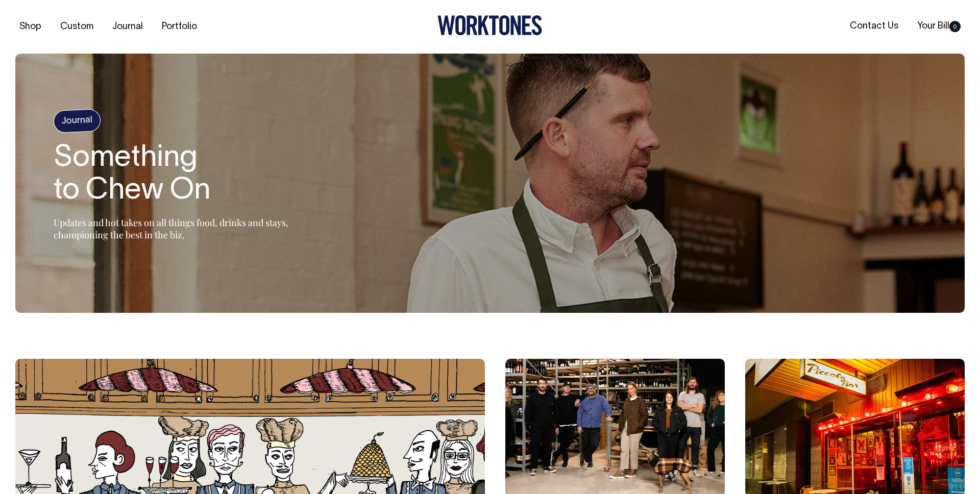 The image size is (980, 494). What do you see at coordinates (938, 26) in the screenshot?
I see `a: Your Bill0` at bounding box center [938, 26].